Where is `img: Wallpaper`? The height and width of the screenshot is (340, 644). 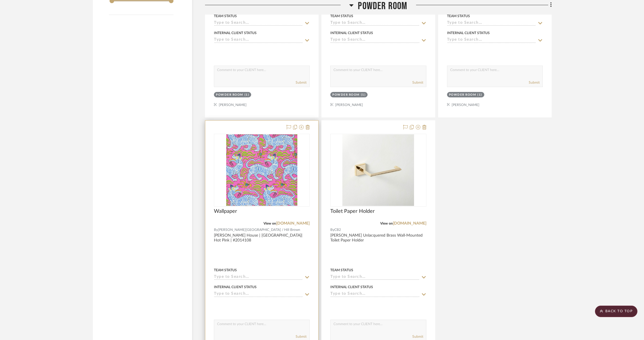
img: Wallpaper is located at coordinates (262, 170).